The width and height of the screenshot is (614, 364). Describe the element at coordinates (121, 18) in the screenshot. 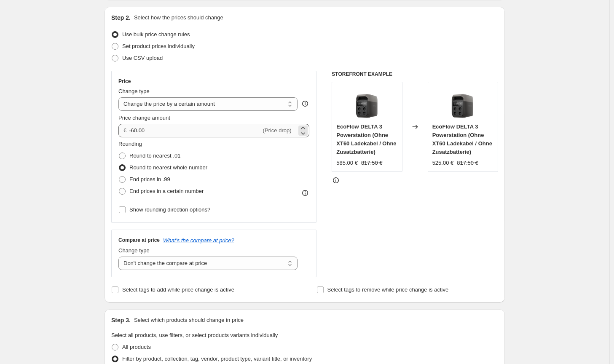

I see `h2: Step 2.` at that location.